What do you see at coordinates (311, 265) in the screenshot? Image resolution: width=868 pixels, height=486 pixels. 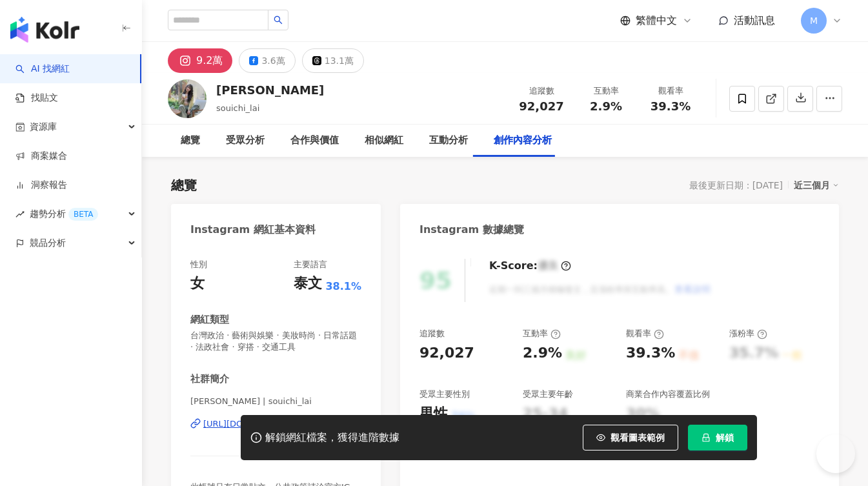 I see `div: 主要語言` at bounding box center [311, 265].